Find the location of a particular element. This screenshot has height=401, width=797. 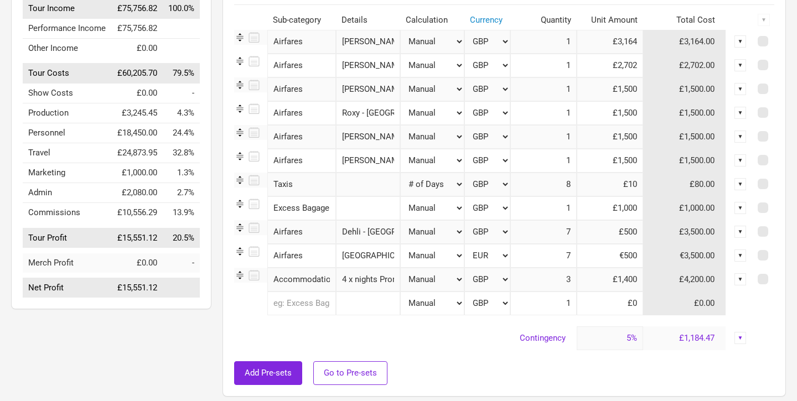

button: Go to Pre-sets is located at coordinates (350, 373).